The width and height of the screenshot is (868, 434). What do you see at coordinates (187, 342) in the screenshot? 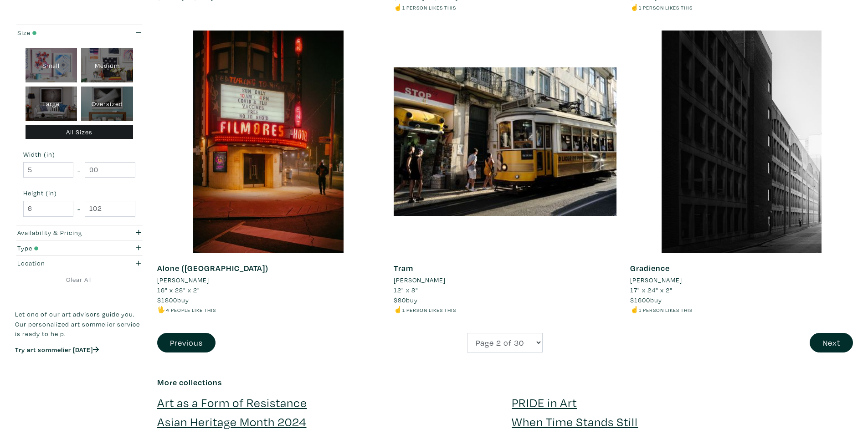
I see `button: Previous` at bounding box center [187, 342].